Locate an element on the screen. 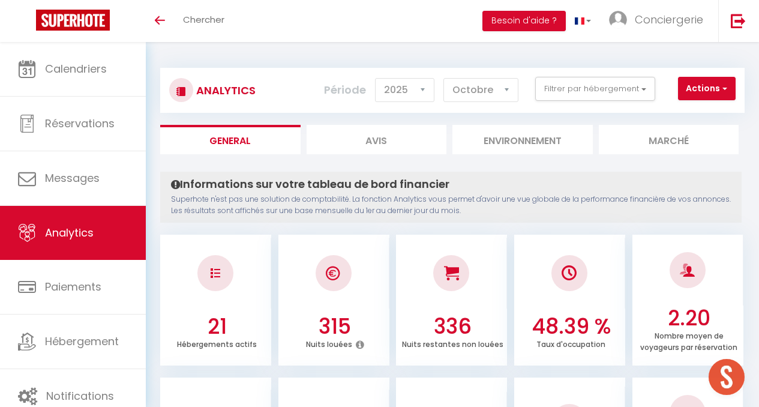  span: Chercher is located at coordinates (203, 19).